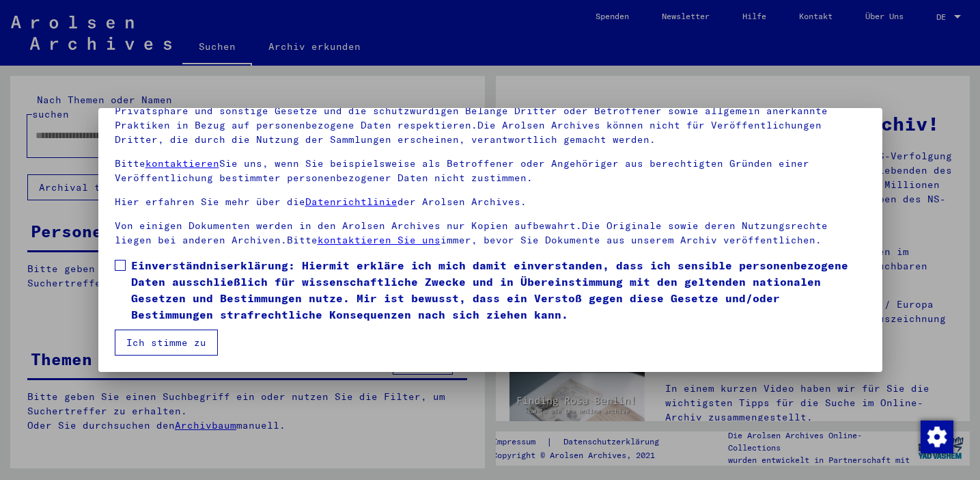 The height and width of the screenshot is (480, 980). Describe the element at coordinates (182, 163) in the screenshot. I see `a: kontaktieren` at that location.